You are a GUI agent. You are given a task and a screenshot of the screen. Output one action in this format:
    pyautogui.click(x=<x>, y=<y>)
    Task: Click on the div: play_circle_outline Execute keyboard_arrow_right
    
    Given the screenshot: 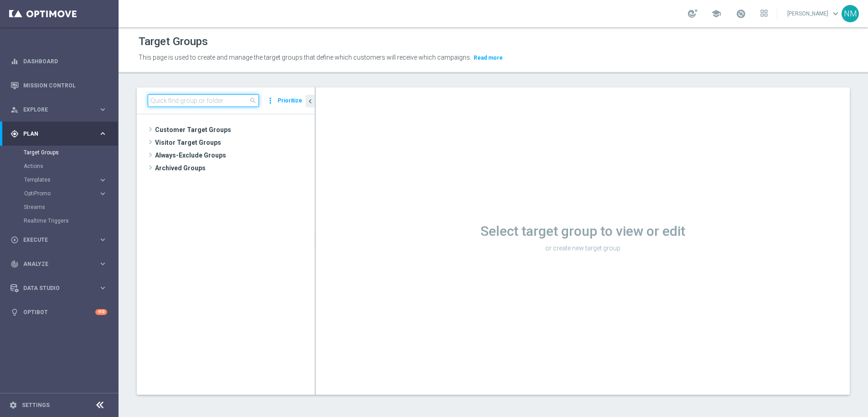 What is the action you would take?
    pyautogui.click(x=59, y=240)
    